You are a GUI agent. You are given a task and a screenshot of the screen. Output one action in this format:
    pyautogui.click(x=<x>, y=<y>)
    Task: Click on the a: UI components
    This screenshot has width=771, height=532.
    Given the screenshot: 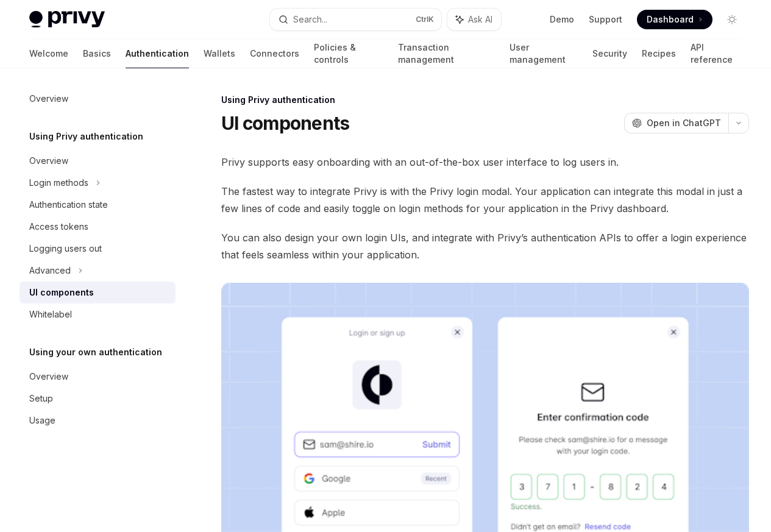 What is the action you would take?
    pyautogui.click(x=98, y=292)
    